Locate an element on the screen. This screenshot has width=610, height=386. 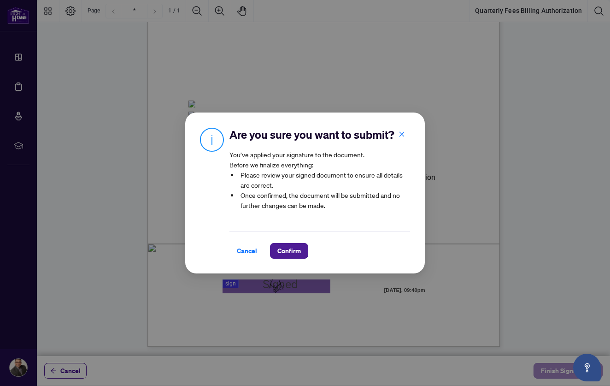
li: Once confirmed, the document will be submitted and no further changes can be made. is located at coordinates (324, 200).